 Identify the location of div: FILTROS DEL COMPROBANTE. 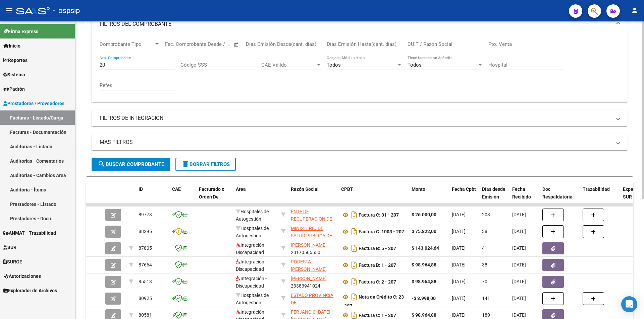
(360, 68).